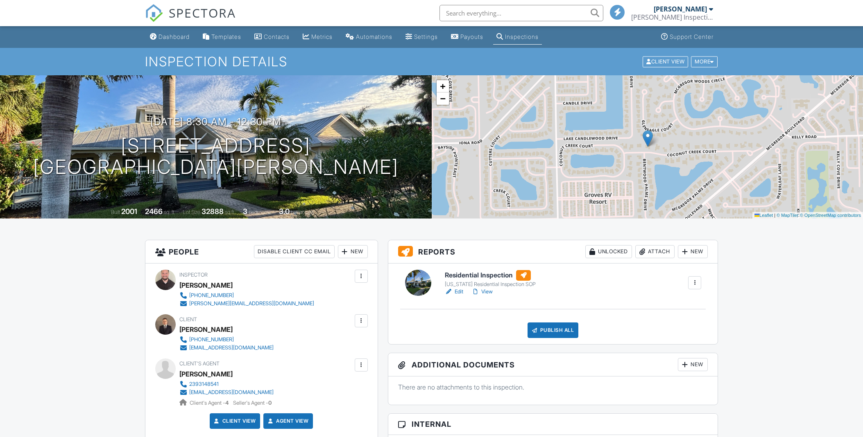 The width and height of the screenshot is (863, 437). Describe the element at coordinates (422, 37) in the screenshot. I see `a: Settings` at that location.